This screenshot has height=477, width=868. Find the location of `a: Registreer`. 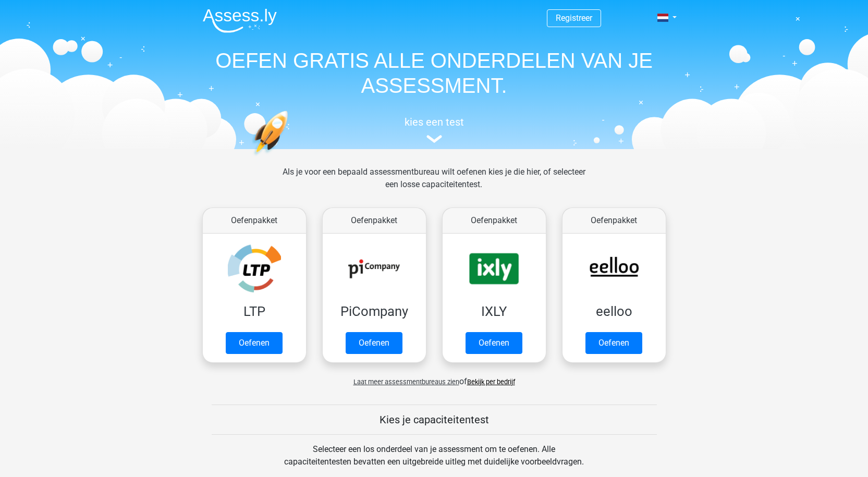

a: Registreer is located at coordinates (574, 17).